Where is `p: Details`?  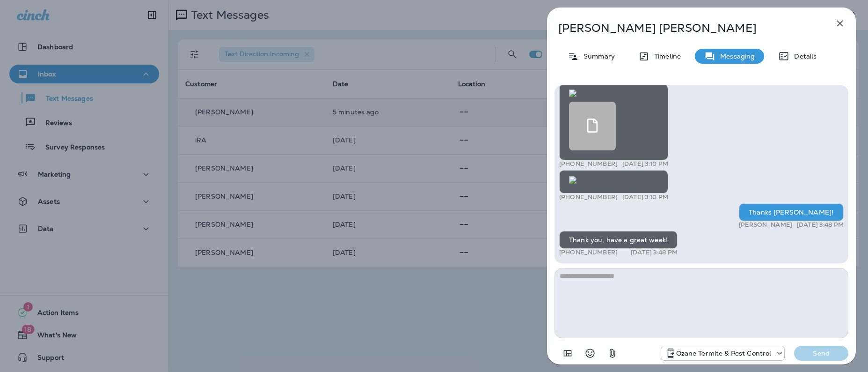 p: Details is located at coordinates (803, 56).